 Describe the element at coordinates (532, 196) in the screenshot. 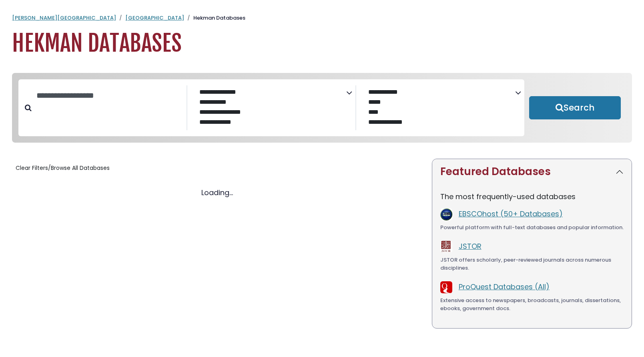

I see `p: The most frequently-used databases` at that location.